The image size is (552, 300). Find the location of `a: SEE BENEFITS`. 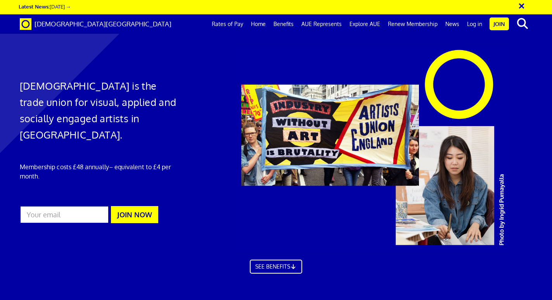

a: SEE BENEFITS is located at coordinates (276, 267).